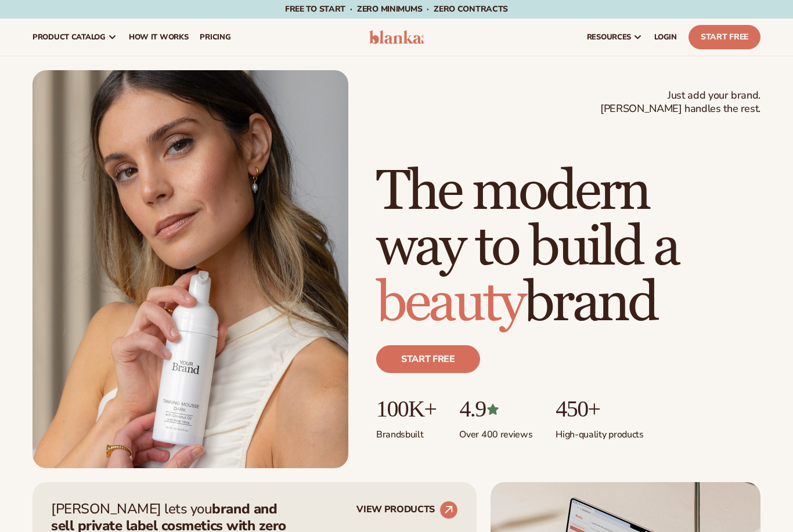 The image size is (793, 532). I want to click on p: Over 400 reviews, so click(496, 432).